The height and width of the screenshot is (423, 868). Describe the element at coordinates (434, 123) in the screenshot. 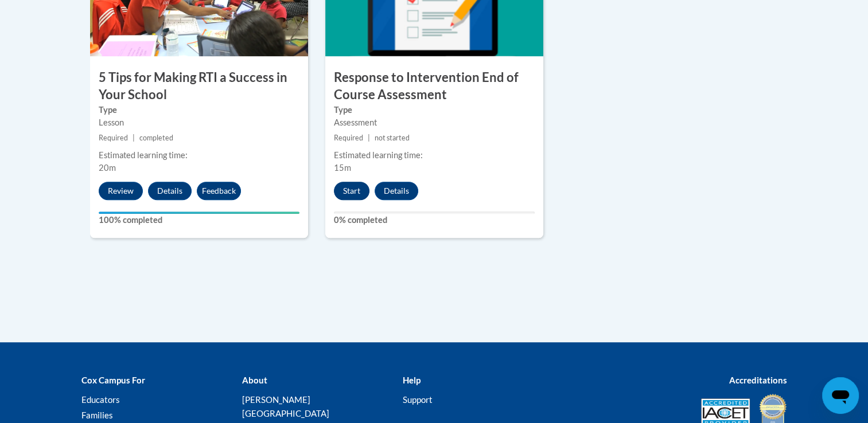

I see `div: Assessment` at that location.